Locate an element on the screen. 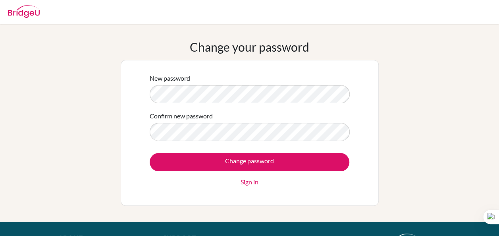 The width and height of the screenshot is (499, 236). input: Change password is located at coordinates (249, 162).